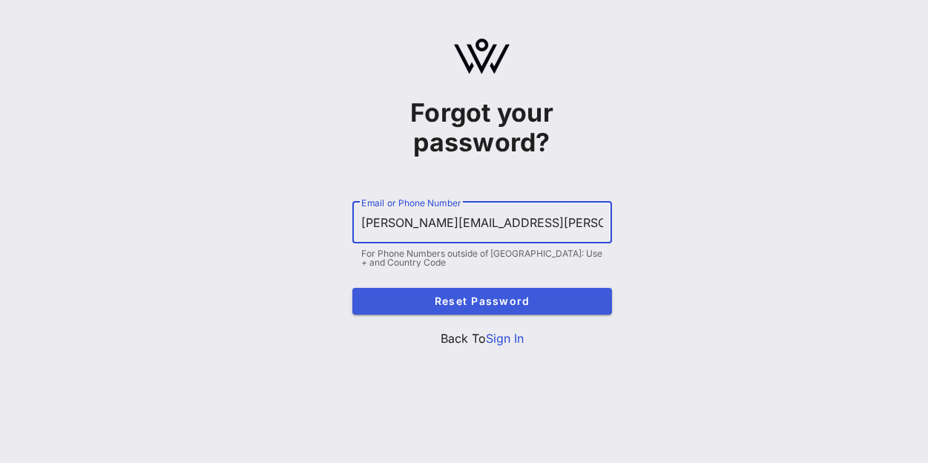 The image size is (928, 463). Describe the element at coordinates (482, 56) in the screenshot. I see `img: logo.svg` at that location.